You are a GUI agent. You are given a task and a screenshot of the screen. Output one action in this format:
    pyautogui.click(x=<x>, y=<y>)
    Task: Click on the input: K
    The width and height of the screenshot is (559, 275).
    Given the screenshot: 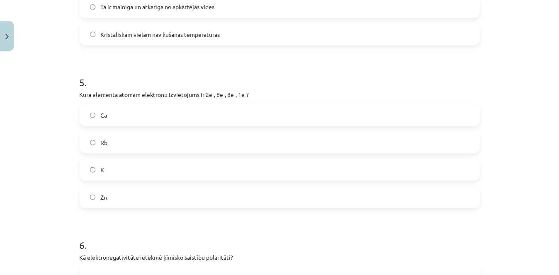 What is the action you would take?
    pyautogui.click(x=92, y=170)
    